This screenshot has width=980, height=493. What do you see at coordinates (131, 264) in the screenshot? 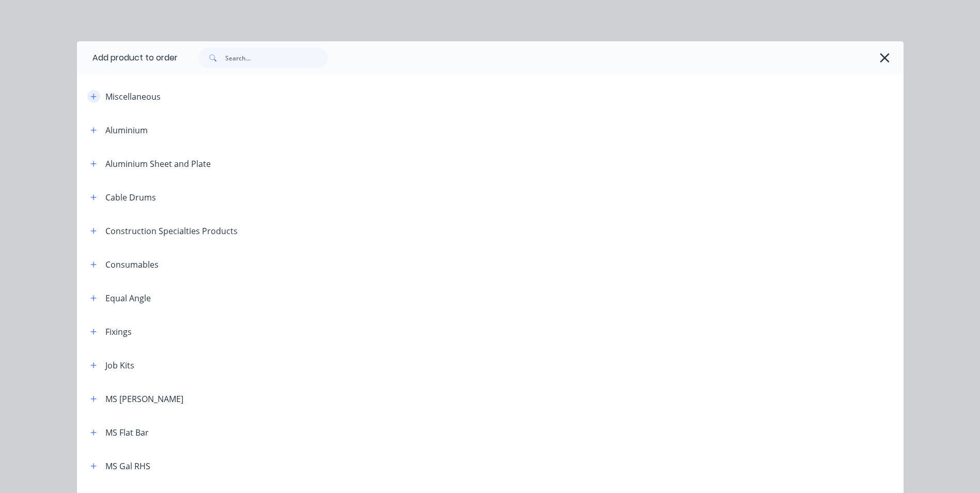
I see `div: Consumables` at bounding box center [131, 264].